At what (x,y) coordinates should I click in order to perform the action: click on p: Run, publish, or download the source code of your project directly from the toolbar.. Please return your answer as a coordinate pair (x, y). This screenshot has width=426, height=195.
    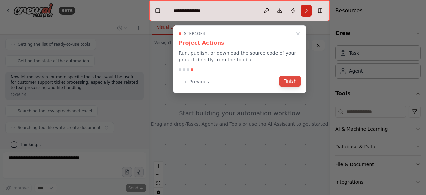
    Looking at the image, I should click on (240, 56).